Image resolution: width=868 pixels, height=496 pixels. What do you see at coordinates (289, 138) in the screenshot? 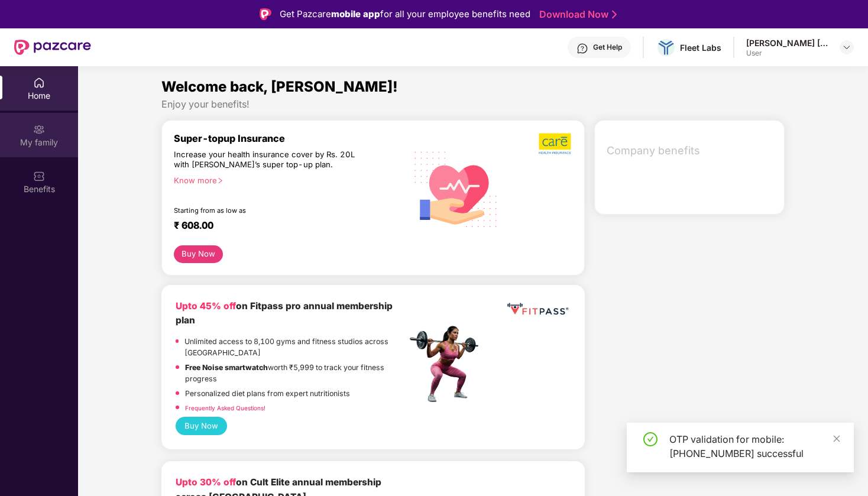
I see `div: Super-topup Insurance` at bounding box center [289, 138].